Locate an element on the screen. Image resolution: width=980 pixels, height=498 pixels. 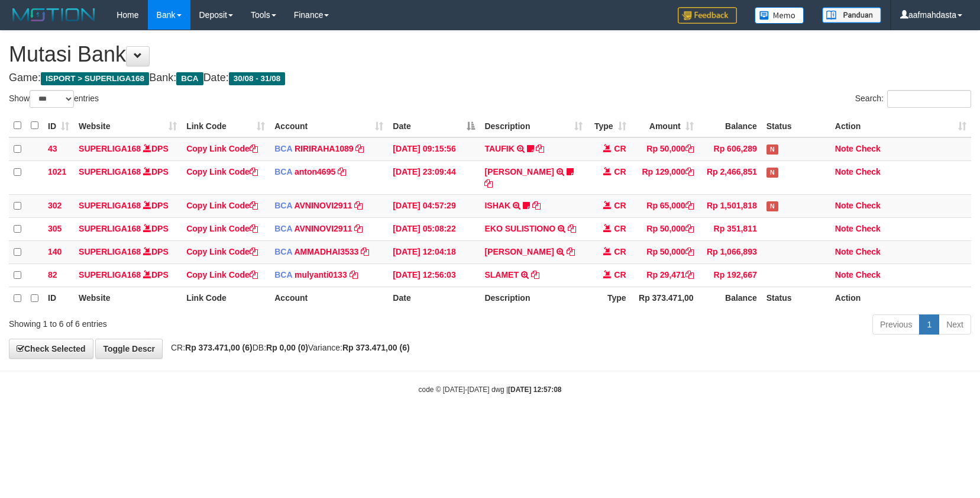
span: 302 is located at coordinates (54, 206).